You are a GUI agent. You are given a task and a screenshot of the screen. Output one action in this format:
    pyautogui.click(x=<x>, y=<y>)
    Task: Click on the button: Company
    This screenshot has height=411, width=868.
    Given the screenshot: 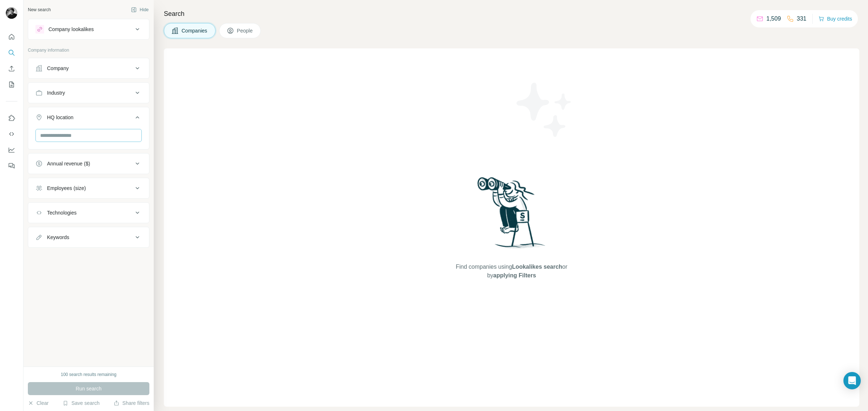 What is the action you would take?
    pyautogui.click(x=89, y=68)
    